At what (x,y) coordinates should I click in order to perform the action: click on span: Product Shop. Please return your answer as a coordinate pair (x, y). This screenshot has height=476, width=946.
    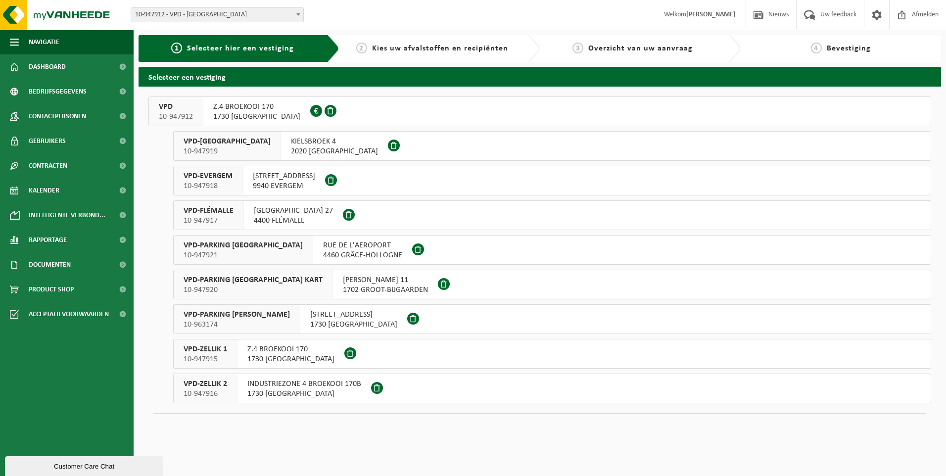
    Looking at the image, I should click on (51, 290).